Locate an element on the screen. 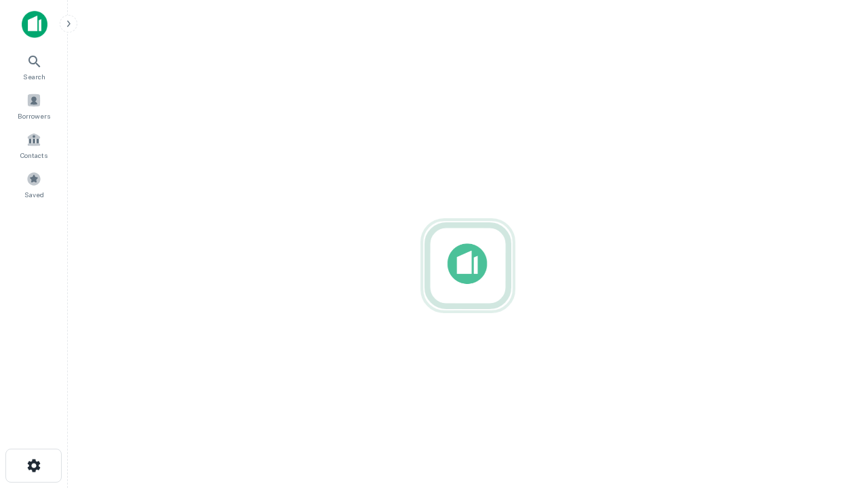 The image size is (868, 488). div: Contacts is located at coordinates (34, 145).